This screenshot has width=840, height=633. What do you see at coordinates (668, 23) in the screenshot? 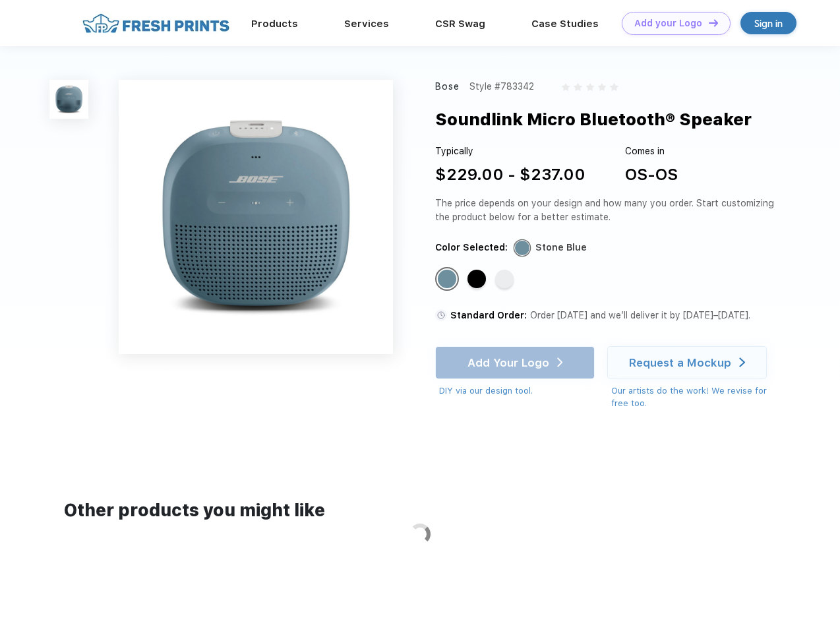
I see `div: Add your Logo` at bounding box center [668, 23].